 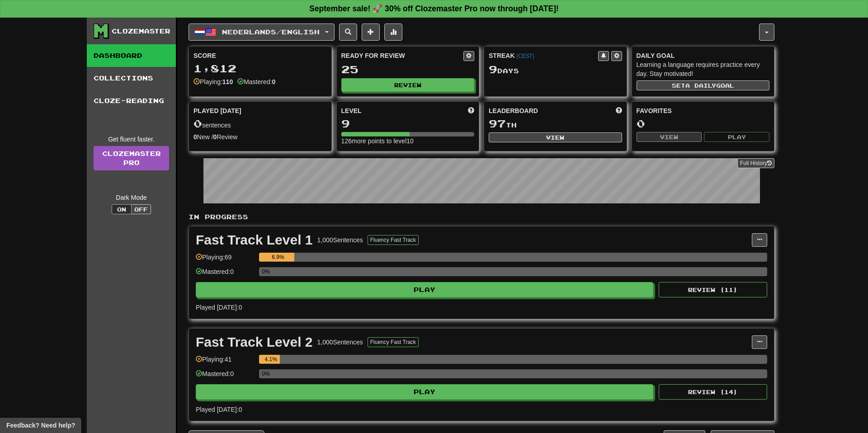 I want to click on div: Daily Goal, so click(x=703, y=55).